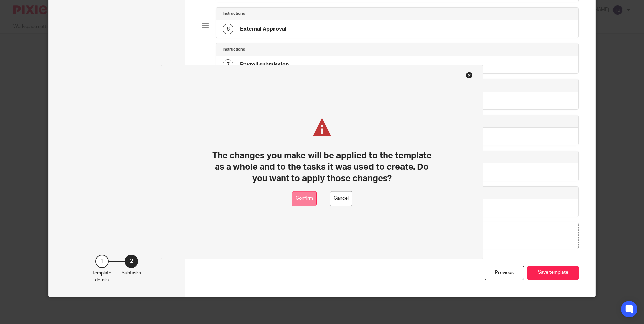 The width and height of the screenshot is (644, 324). Describe the element at coordinates (102, 261) in the screenshot. I see `div: 1` at that location.